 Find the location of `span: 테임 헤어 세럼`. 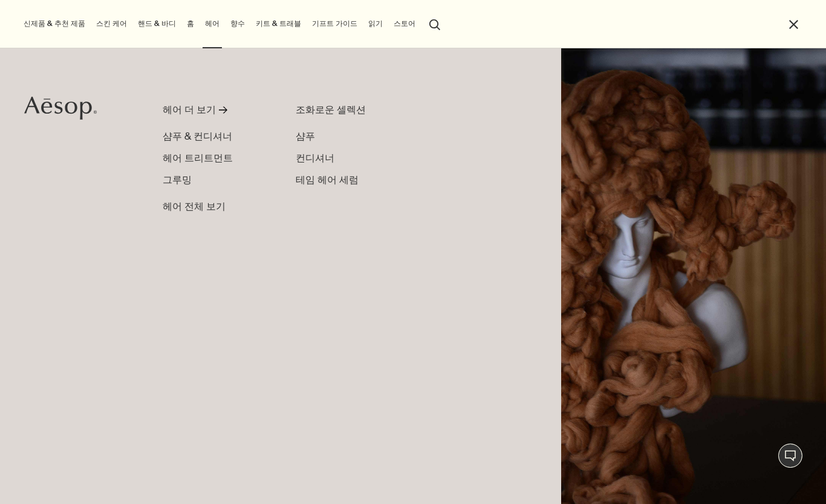

span: 테임 헤어 세럼 is located at coordinates (327, 180).